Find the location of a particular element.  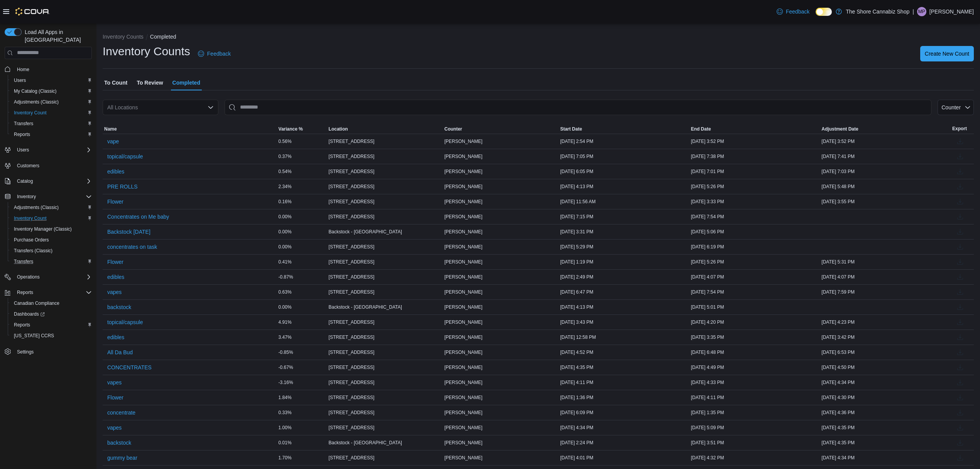

span: backstock is located at coordinates (119, 307).